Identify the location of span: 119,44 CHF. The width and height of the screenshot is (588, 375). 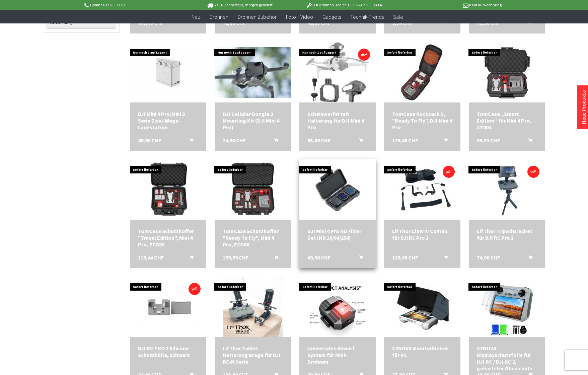
(150, 257).